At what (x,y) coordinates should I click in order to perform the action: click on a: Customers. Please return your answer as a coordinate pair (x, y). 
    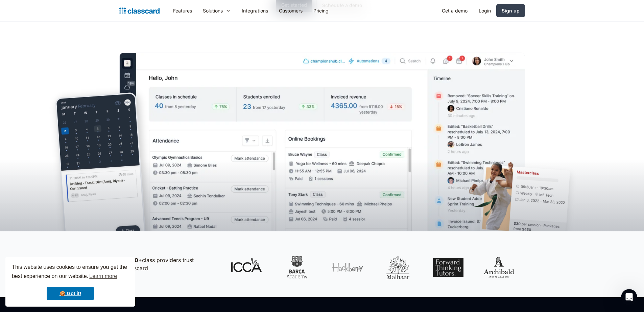
    Looking at the image, I should click on (291, 11).